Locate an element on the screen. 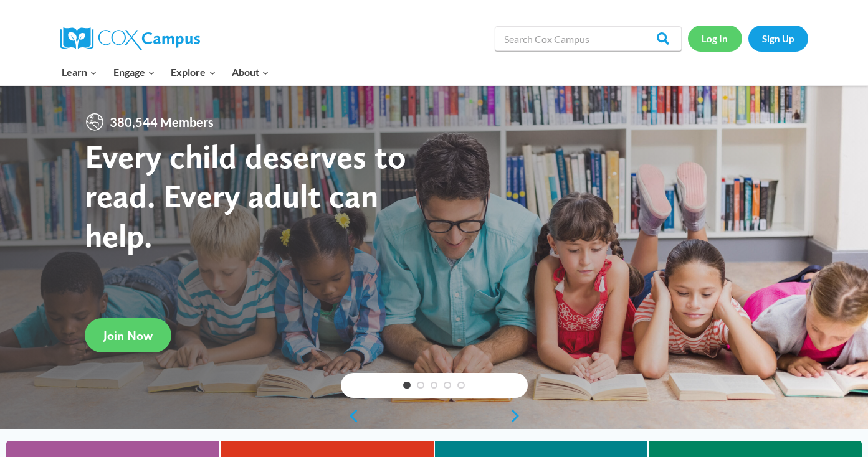 The width and height of the screenshot is (868, 457). a: Join Now is located at coordinates (127, 335).